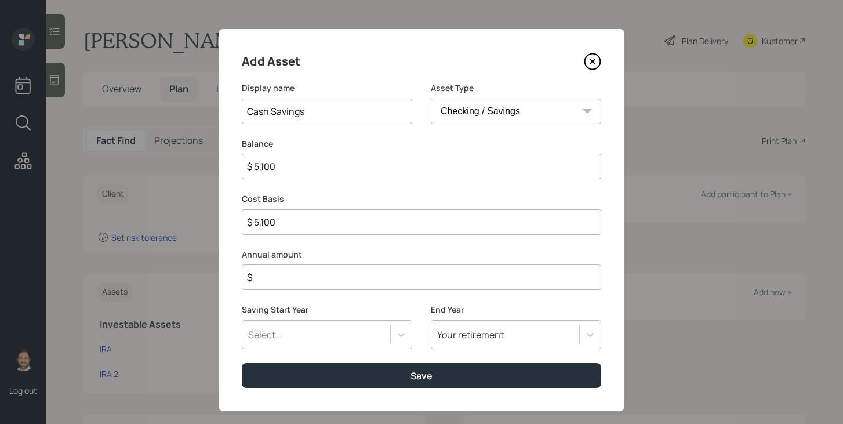 The height and width of the screenshot is (424, 843). What do you see at coordinates (470, 335) in the screenshot?
I see `div: Your retirement` at bounding box center [470, 335].